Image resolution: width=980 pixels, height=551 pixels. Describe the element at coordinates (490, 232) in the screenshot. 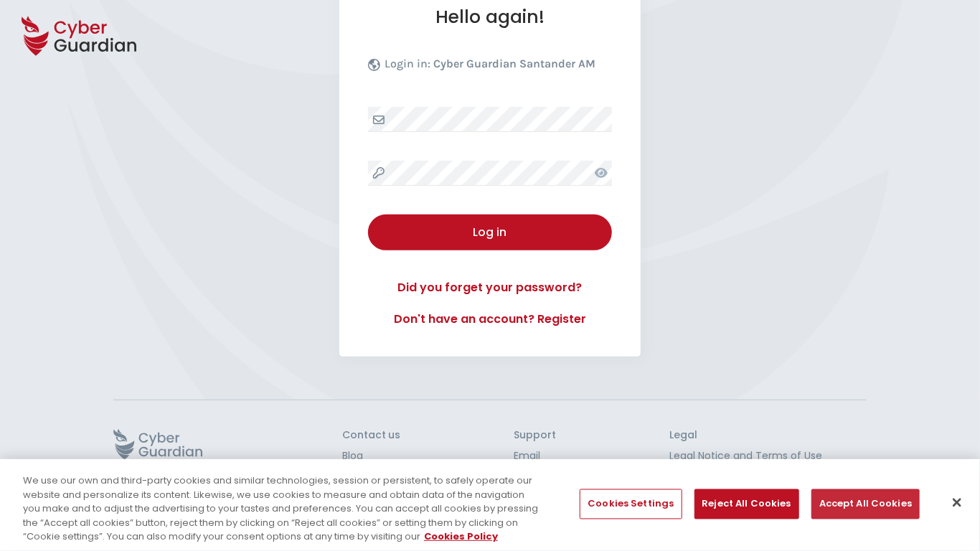

I see `div: Log in` at that location.